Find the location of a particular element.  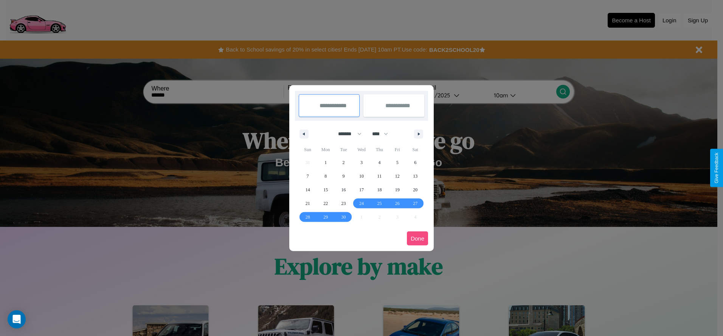

span: 8 is located at coordinates (326, 176).